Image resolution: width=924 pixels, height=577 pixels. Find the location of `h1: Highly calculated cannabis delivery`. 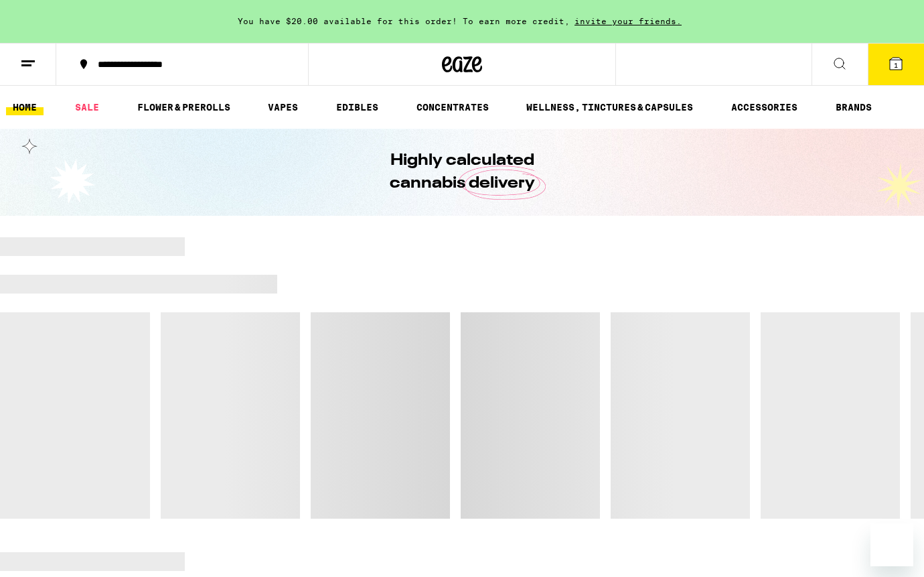

h1: Highly calculated cannabis delivery is located at coordinates (462, 173).